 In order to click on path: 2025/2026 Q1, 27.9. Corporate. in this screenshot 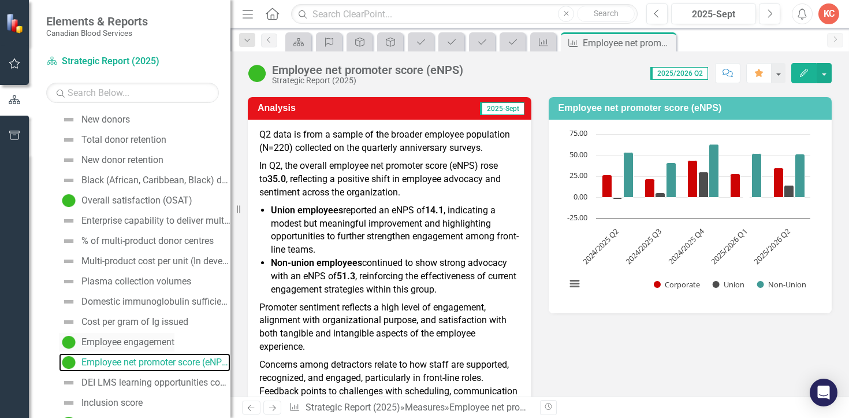, I will do `click(735, 185)`.